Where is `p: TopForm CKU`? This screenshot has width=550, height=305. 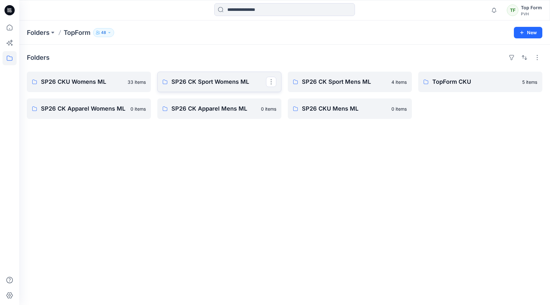 p: TopForm CKU is located at coordinates (475, 82).